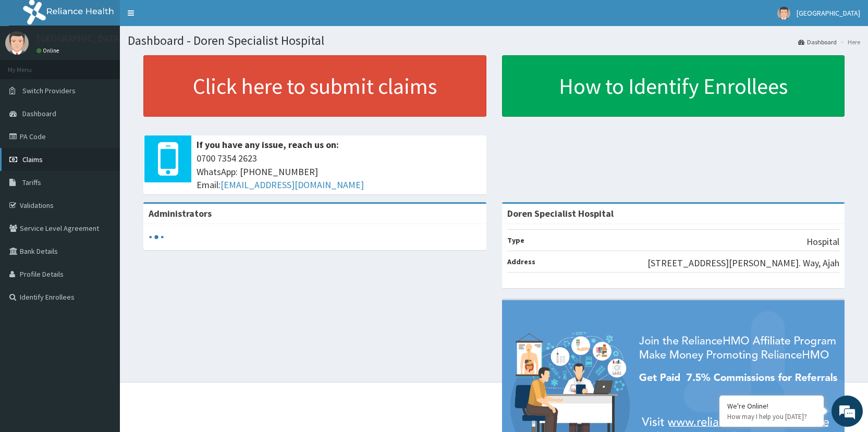  What do you see at coordinates (817, 42) in the screenshot?
I see `a: Dashboard` at bounding box center [817, 42].